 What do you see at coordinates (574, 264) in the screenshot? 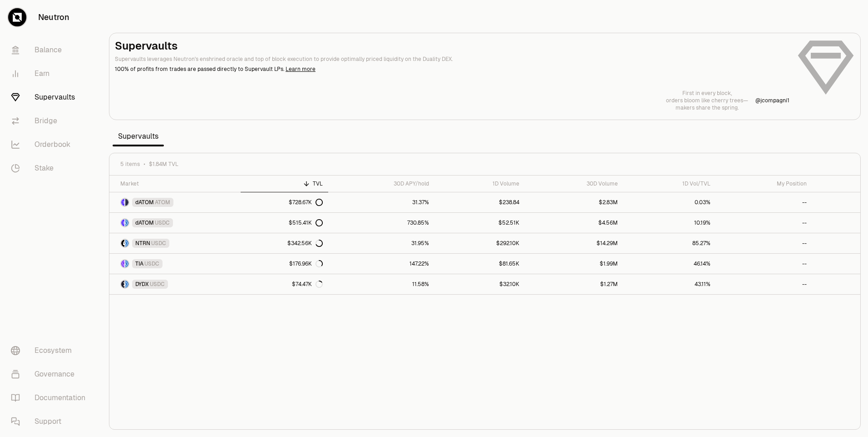
I see `a: $1.99M` at bounding box center [574, 264].